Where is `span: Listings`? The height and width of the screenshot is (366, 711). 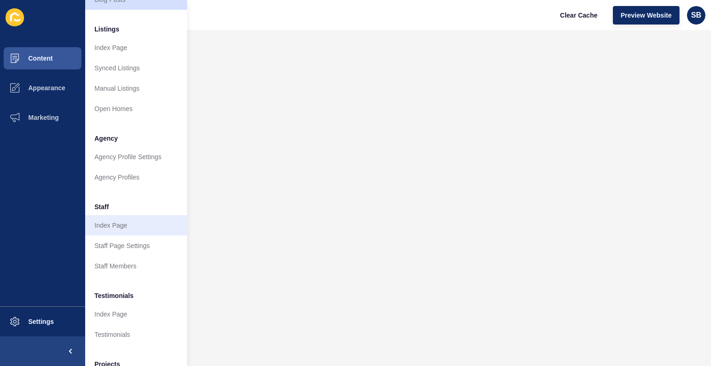
span: Listings is located at coordinates (107, 29).